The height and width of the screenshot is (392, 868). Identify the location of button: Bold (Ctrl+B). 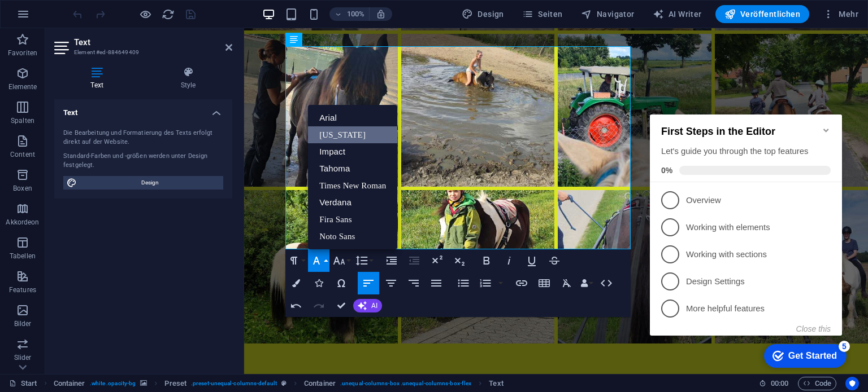
(487, 261).